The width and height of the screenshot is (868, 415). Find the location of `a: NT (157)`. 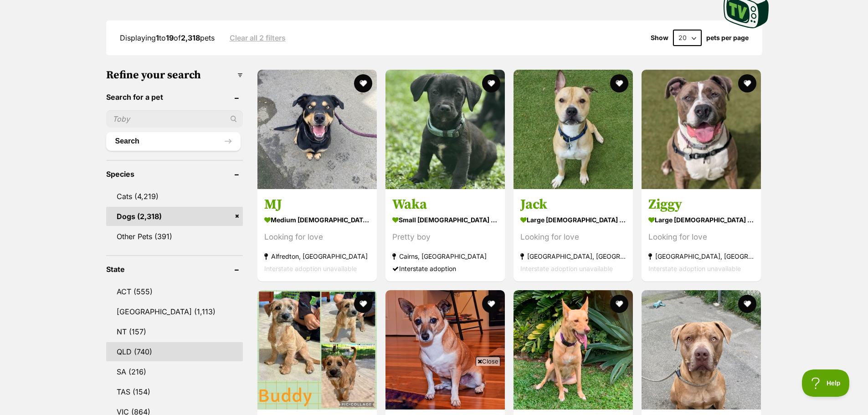

a: NT (157) is located at coordinates (175, 332).